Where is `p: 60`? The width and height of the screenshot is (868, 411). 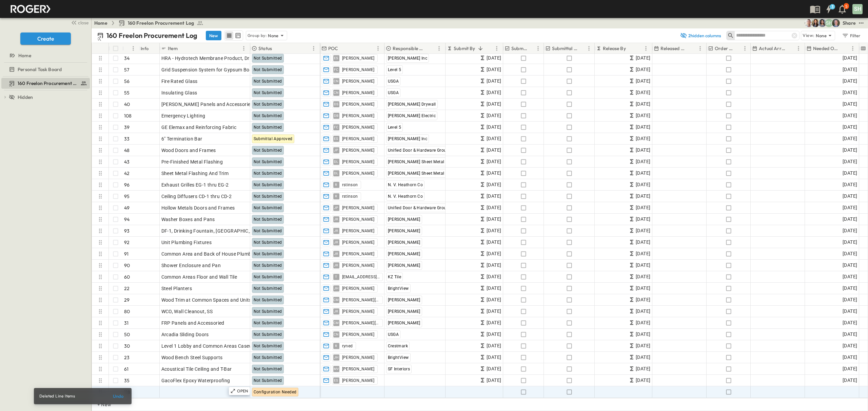 p: 60 is located at coordinates (127, 277).